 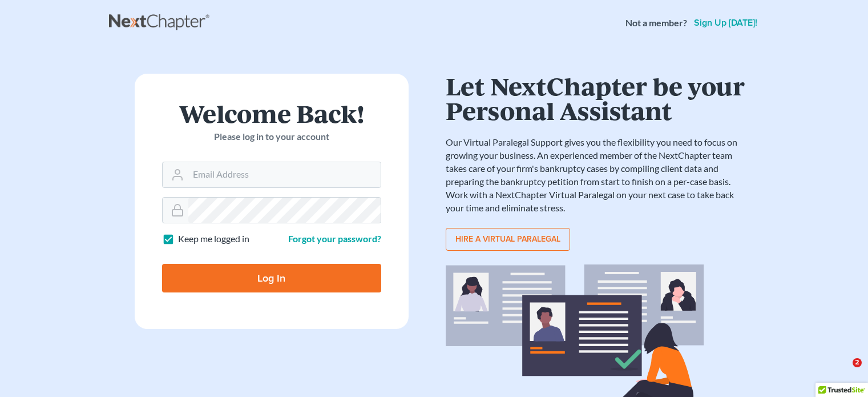 I want to click on input: Log In, so click(x=272, y=278).